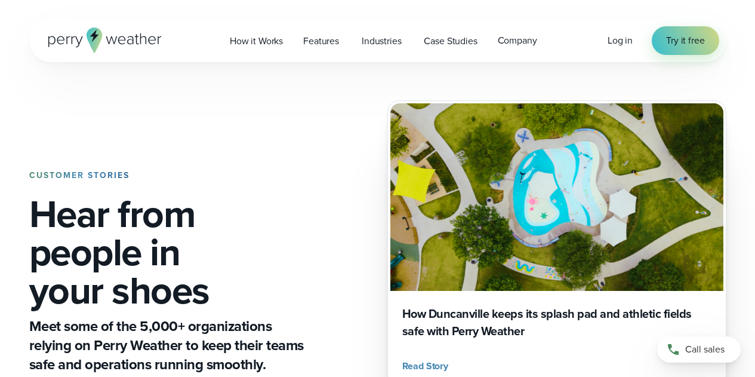  Describe the element at coordinates (705, 349) in the screenshot. I see `span: Call sales` at that location.